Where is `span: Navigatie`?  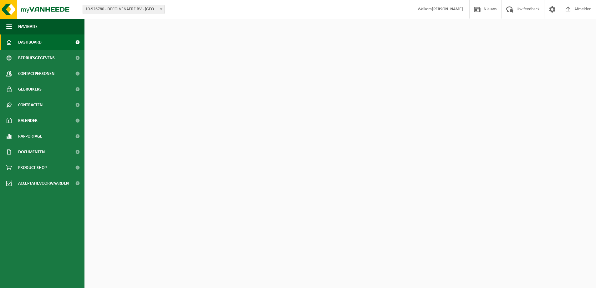 span: Navigatie is located at coordinates (28, 27).